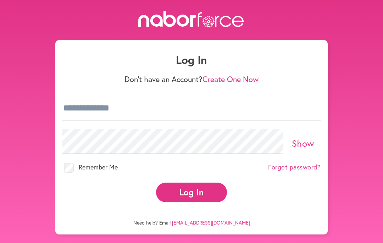 This screenshot has width=383, height=243. Describe the element at coordinates (303, 143) in the screenshot. I see `a: Show` at that location.